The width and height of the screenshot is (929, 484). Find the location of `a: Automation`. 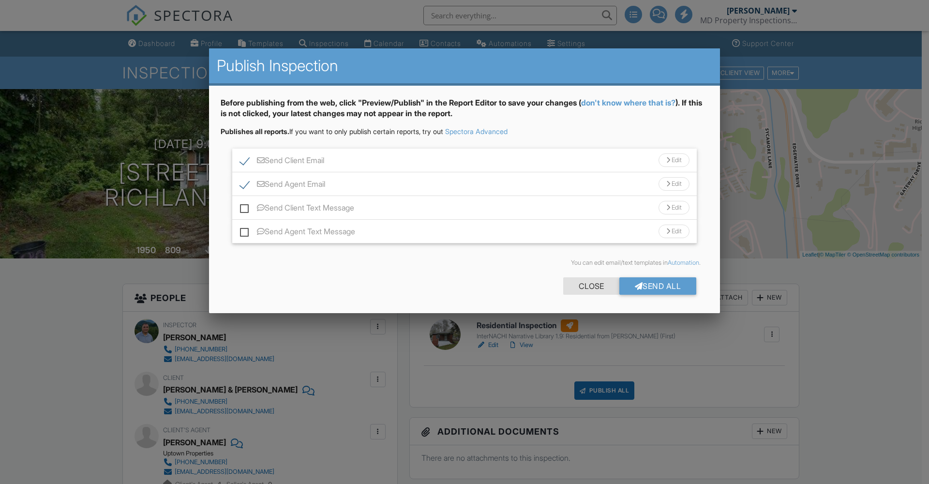

a: Automation is located at coordinates (684, 262).